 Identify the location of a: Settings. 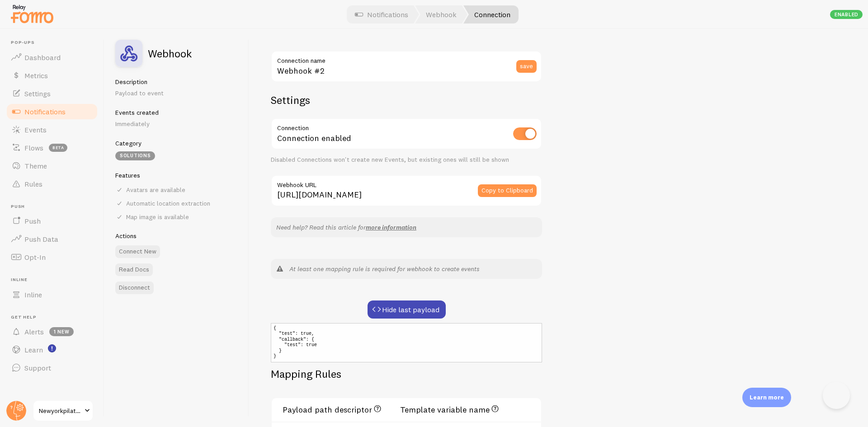
(52, 94).